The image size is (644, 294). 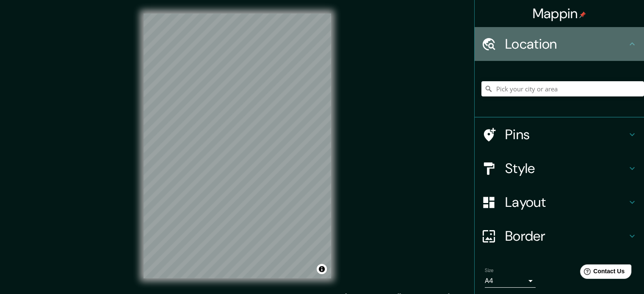 I want to click on div: Style, so click(x=559, y=168).